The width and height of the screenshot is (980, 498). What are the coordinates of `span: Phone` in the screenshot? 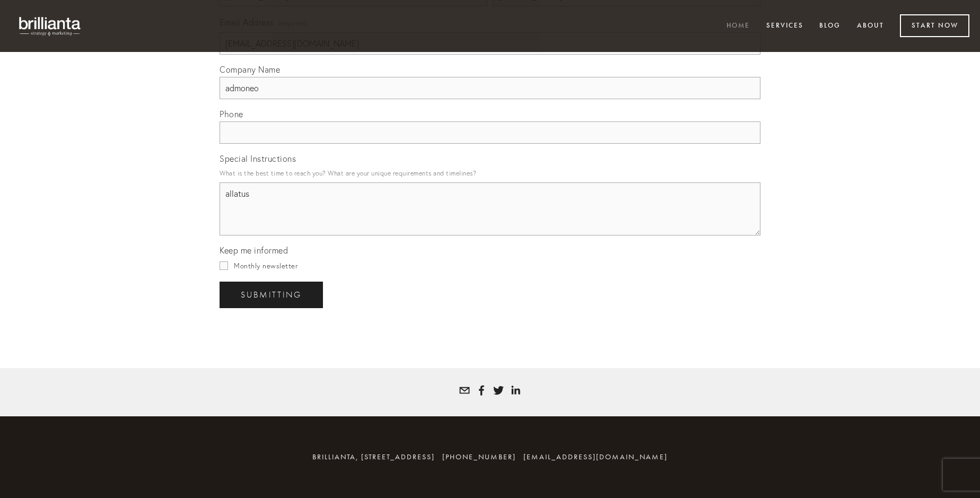 It's located at (231, 114).